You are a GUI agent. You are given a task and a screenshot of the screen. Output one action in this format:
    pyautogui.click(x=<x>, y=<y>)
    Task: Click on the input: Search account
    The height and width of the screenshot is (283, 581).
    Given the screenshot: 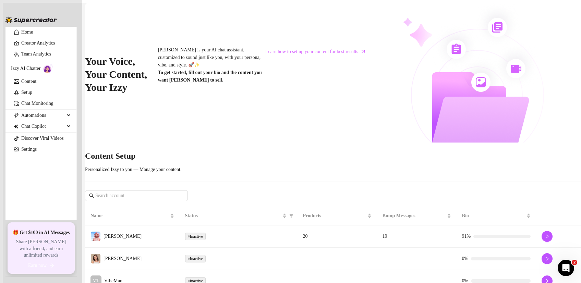 What is the action you would take?
    pyautogui.click(x=137, y=196)
    